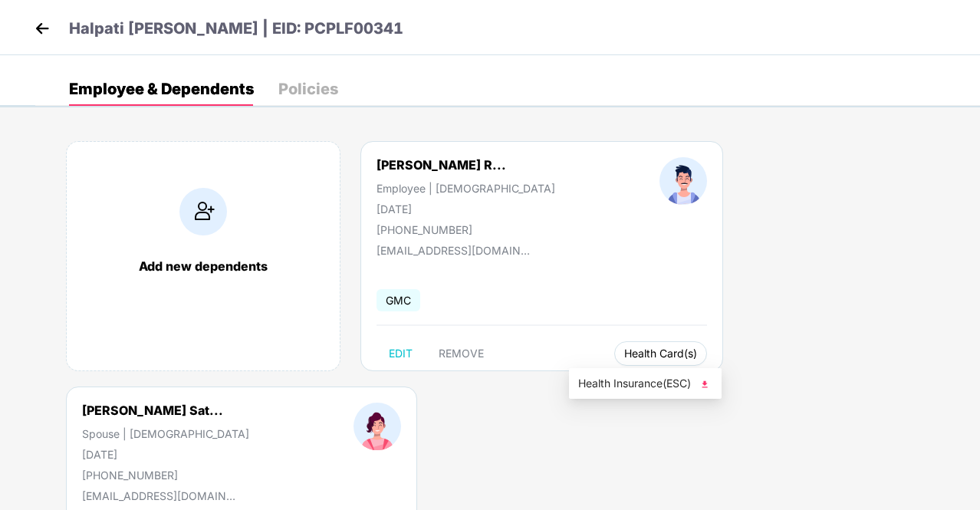 The width and height of the screenshot is (980, 510). Describe the element at coordinates (309, 89) in the screenshot. I see `div: Policies` at that location.